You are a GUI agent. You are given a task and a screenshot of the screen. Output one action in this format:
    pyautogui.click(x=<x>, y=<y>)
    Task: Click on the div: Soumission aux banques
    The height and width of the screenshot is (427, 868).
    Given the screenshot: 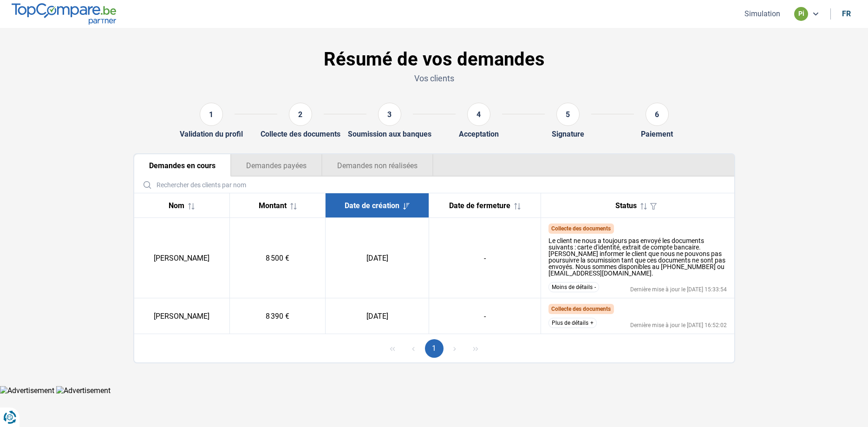 What is the action you would take?
    pyautogui.click(x=390, y=134)
    